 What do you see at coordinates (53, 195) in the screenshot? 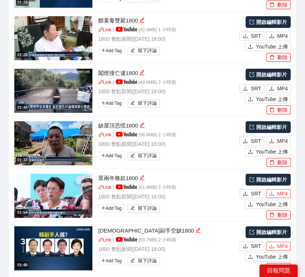
I see `img: 64ac0c1a-f888-4ae8-bb76-161384af1b45.jpg` at bounding box center [53, 195].